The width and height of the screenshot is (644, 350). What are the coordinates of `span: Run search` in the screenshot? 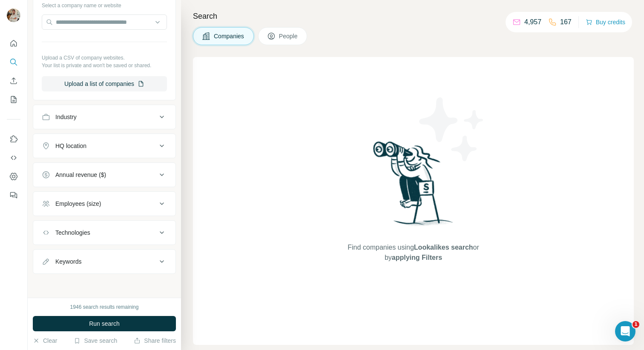 It's located at (104, 324).